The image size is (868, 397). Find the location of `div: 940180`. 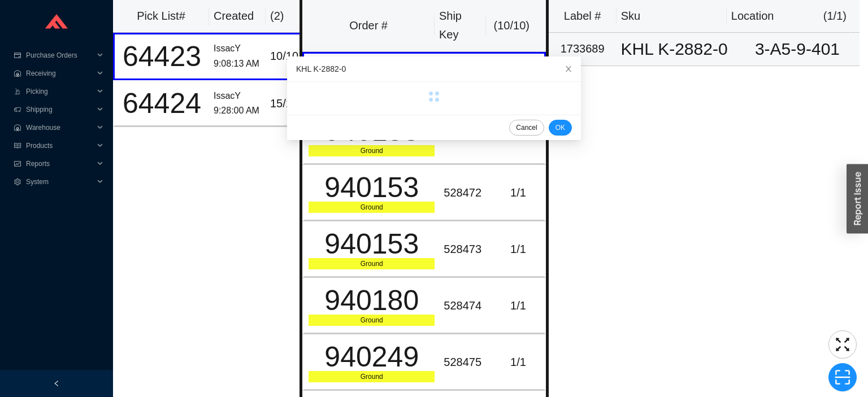

div: 940180 is located at coordinates (372, 301).